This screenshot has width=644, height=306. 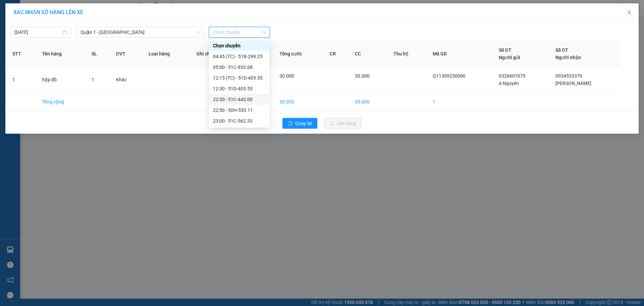 What do you see at coordinates (337, 54) in the screenshot?
I see `th: CR` at bounding box center [337, 54].